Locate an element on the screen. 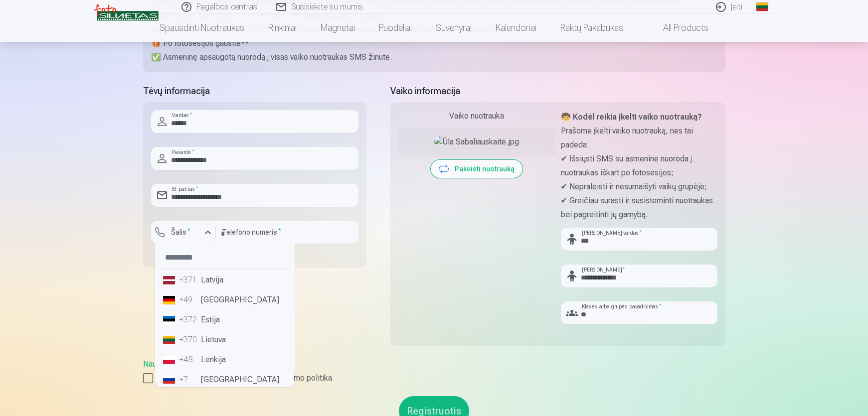 The width and height of the screenshot is (868, 416). a: Magnetai is located at coordinates (338, 28).